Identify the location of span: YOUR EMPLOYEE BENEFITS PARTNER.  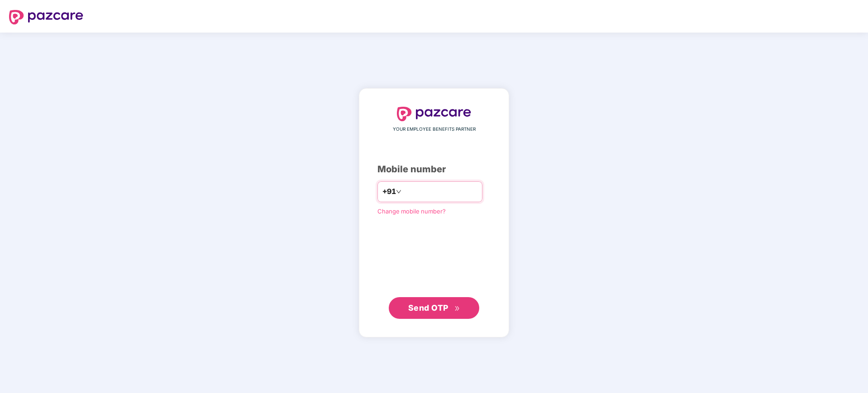
(434, 129).